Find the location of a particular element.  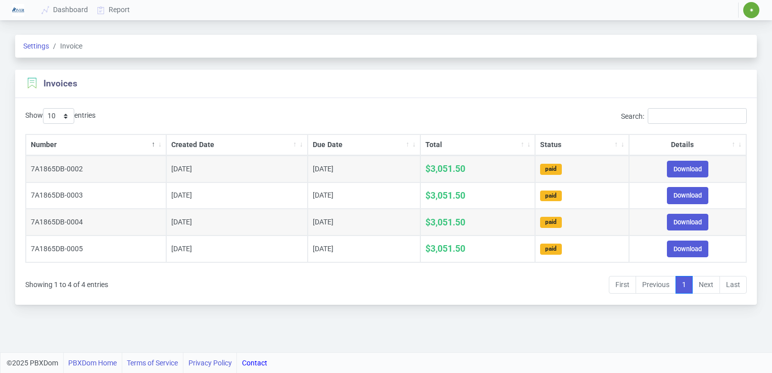

th: Status: activate to sort column ascending is located at coordinates (582, 145).